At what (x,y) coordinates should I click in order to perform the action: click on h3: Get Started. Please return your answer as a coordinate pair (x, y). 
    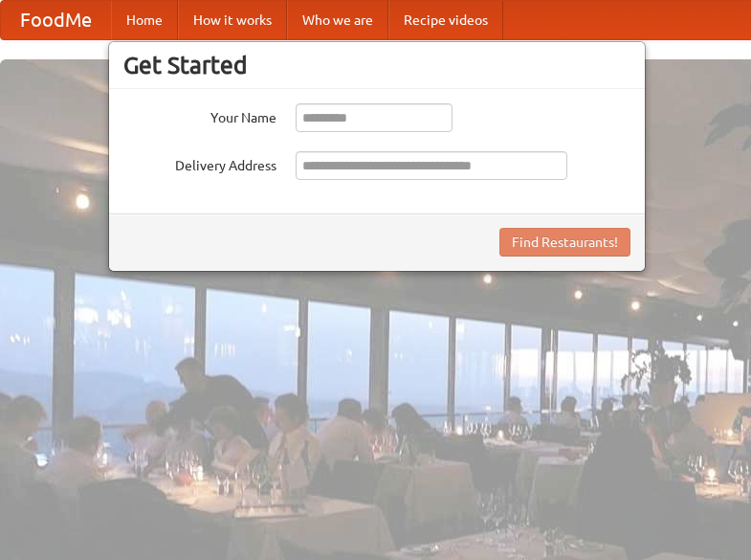
    Looking at the image, I should click on (377, 65).